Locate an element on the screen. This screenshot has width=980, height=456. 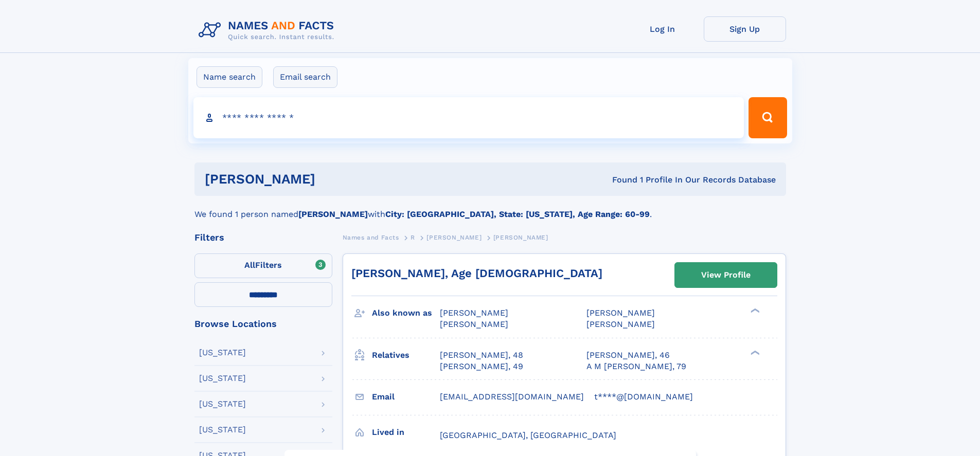
button: Search Button is located at coordinates (768, 118).